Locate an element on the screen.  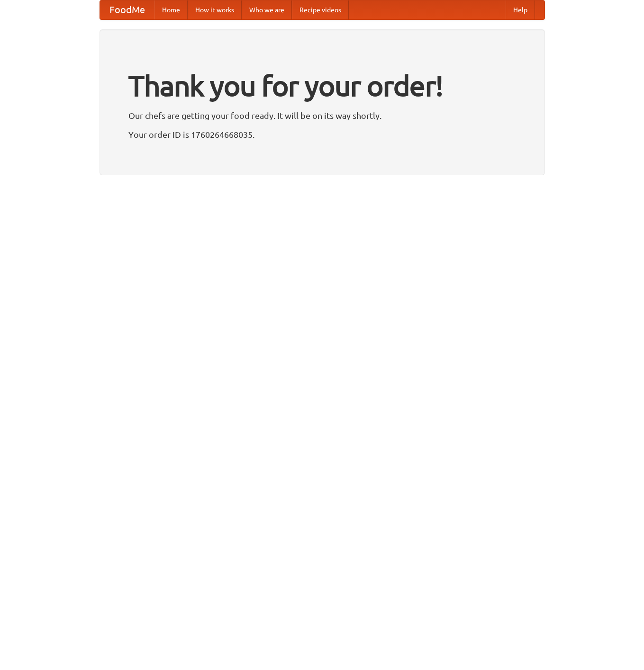
a: Who we are is located at coordinates (267, 10).